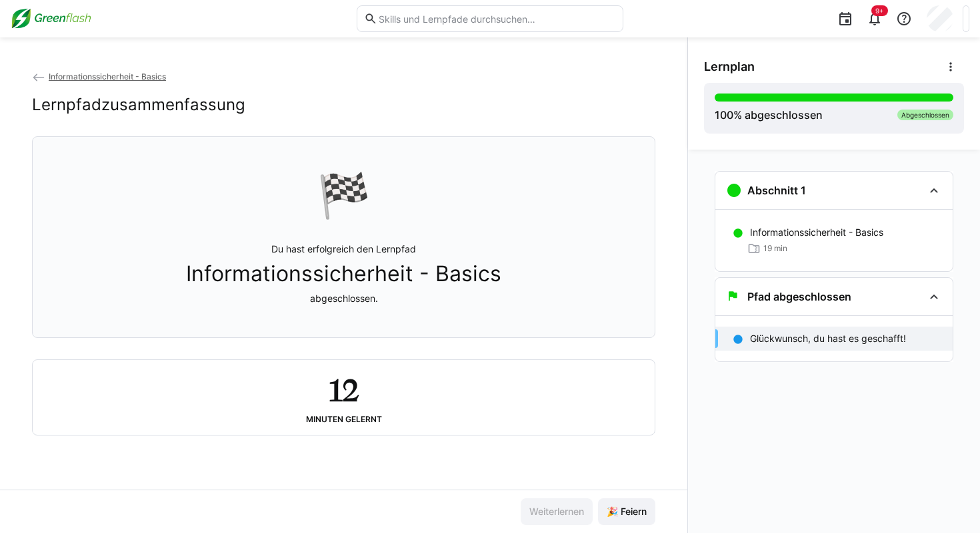  What do you see at coordinates (777, 190) in the screenshot?
I see `h3: Abschnitt 1` at bounding box center [777, 190].